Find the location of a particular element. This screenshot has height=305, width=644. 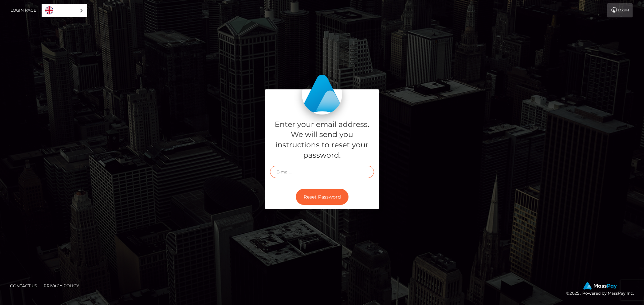

aside: Language selected: English is located at coordinates (65, 10).